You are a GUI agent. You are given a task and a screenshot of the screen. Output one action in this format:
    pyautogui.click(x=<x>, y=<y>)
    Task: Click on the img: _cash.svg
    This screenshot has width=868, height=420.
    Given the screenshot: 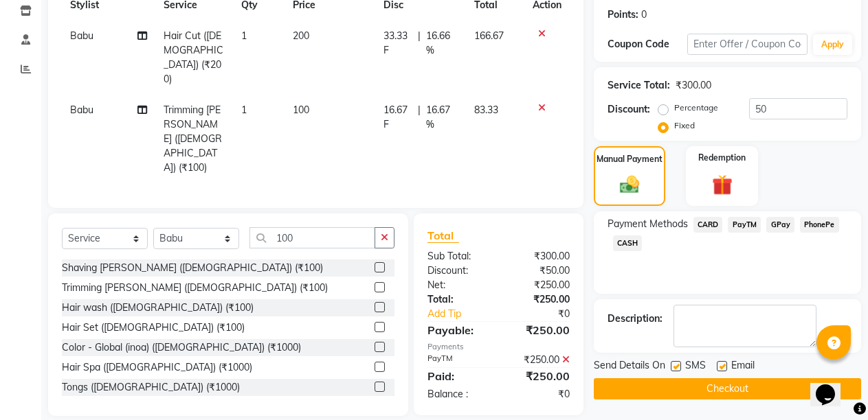 What is the action you would take?
    pyautogui.click(x=629, y=185)
    